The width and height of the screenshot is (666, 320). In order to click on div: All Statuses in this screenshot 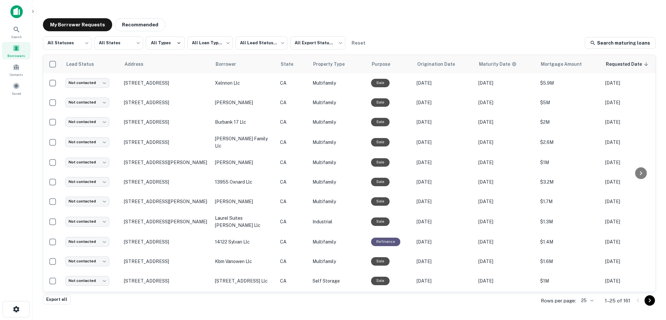, I will do `click(67, 43)`.